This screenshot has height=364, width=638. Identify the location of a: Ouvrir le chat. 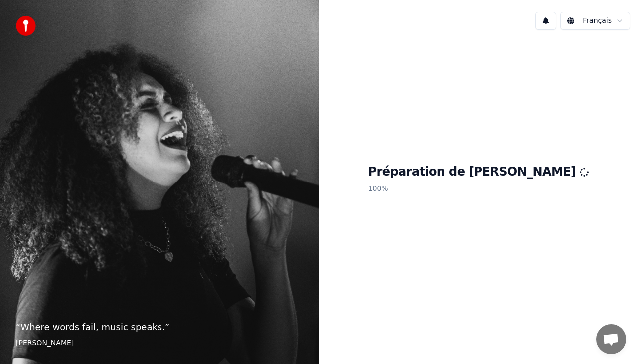
(612, 339).